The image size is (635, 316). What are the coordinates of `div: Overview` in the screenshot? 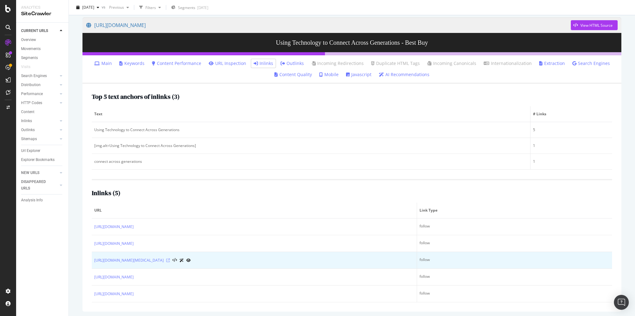 It's located at (29, 40).